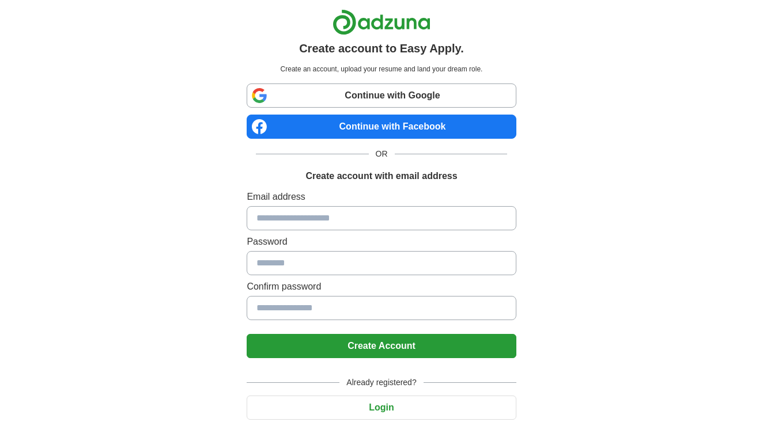  I want to click on h1: Create account with email address, so click(381, 176).